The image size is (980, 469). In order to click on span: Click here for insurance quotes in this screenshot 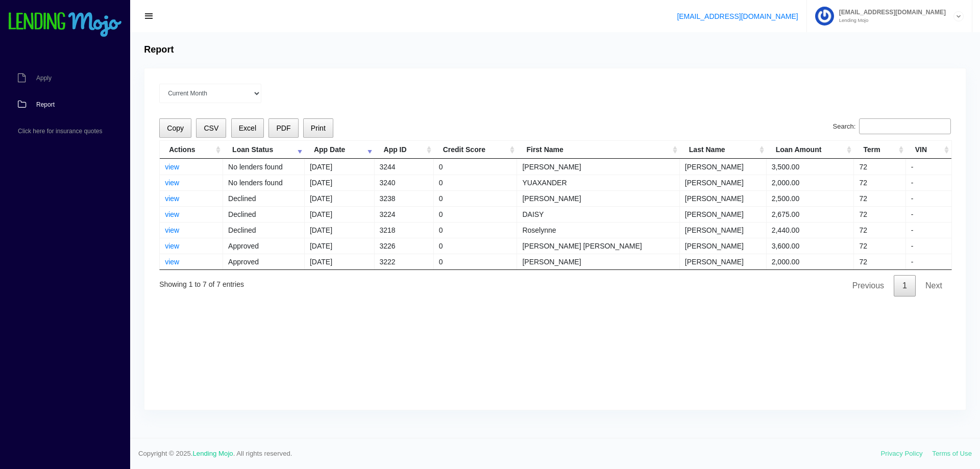, I will do `click(60, 132)`.